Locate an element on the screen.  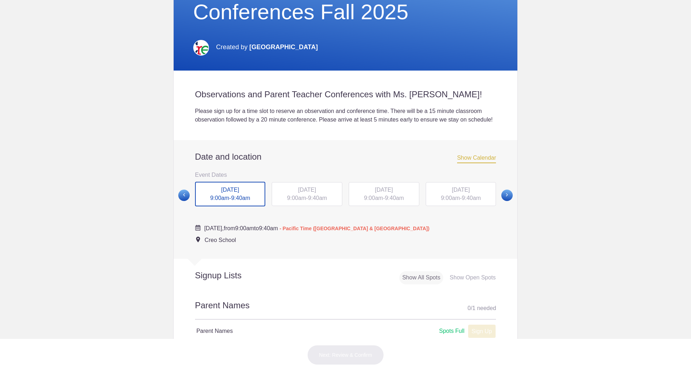
div: Please sign up for a time slot to reserve an observation and conference time. There will be a 15 ... is located at coordinates (346, 116).